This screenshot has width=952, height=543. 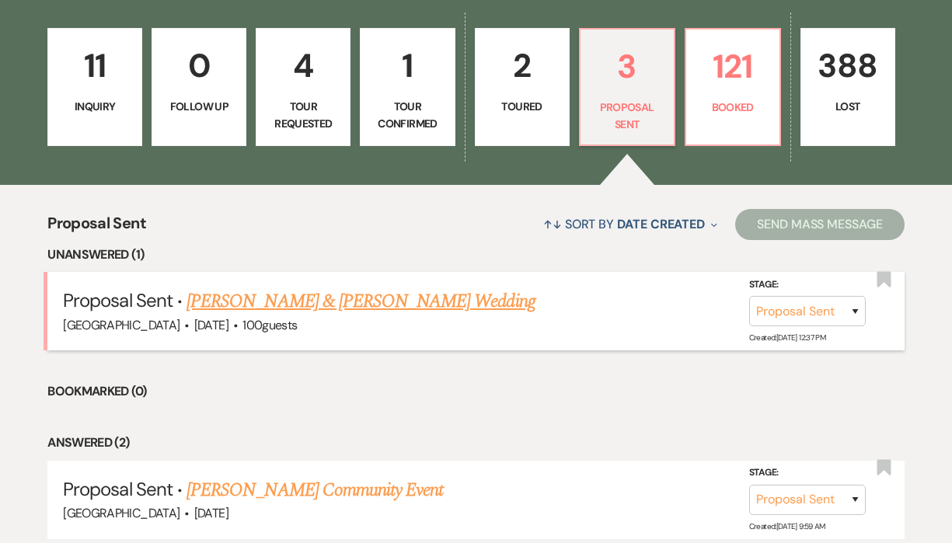 What do you see at coordinates (627, 87) in the screenshot?
I see `a: 3Proposal Sent` at bounding box center [627, 87].